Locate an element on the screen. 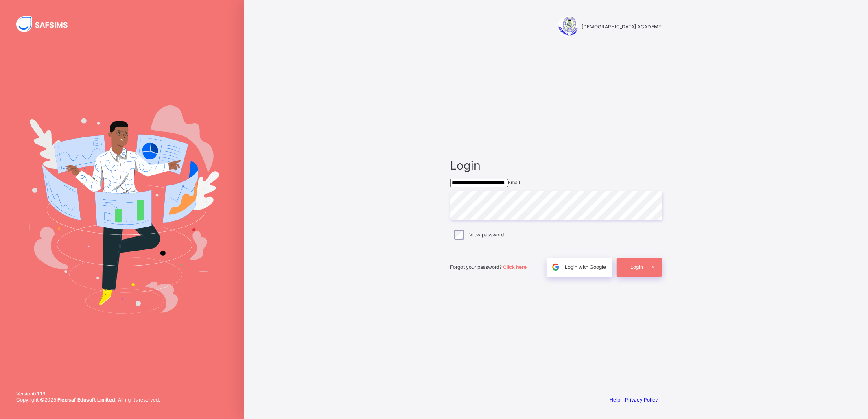  span: Forgot your password? is located at coordinates (489, 267).